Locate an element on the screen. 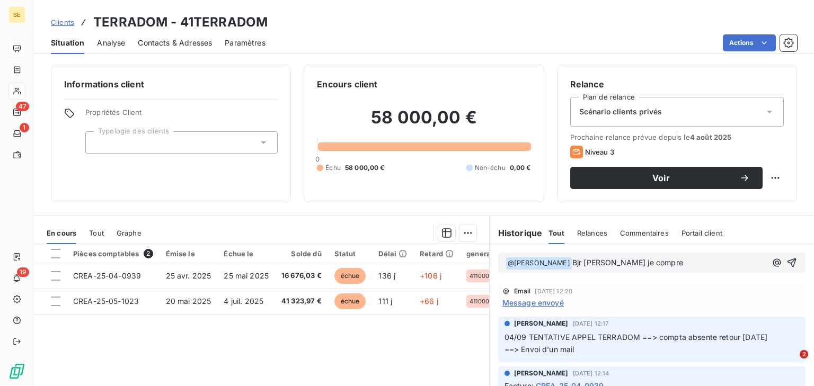 The image size is (814, 386). div: Pièces comptables is located at coordinates (113, 254).